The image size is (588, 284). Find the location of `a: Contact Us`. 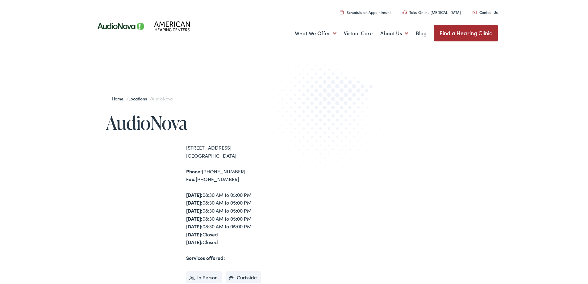

a: Contact Us is located at coordinates (485, 12).